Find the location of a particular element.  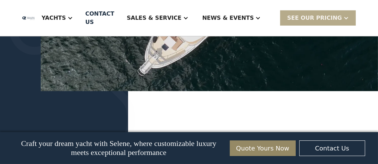

div: Contact US is located at coordinates (100, 18).